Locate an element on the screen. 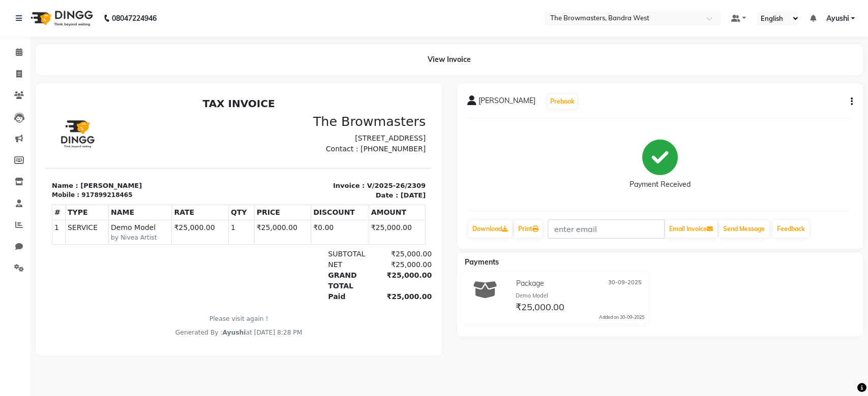  th: RATE is located at coordinates (154, 119).